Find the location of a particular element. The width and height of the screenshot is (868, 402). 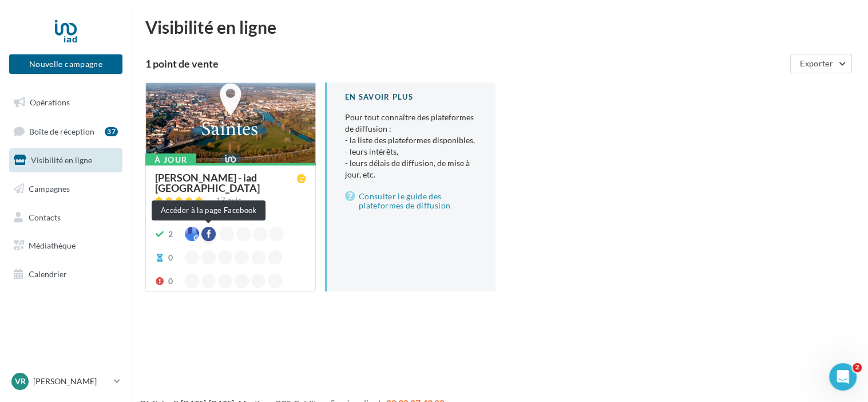

div: Accéder à la page Facebook is located at coordinates (208, 210).